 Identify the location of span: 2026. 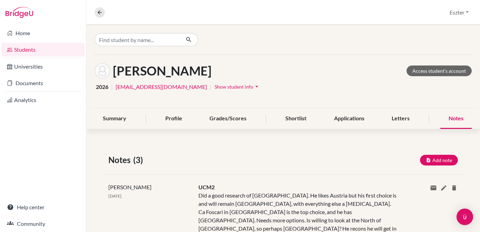
(102, 87).